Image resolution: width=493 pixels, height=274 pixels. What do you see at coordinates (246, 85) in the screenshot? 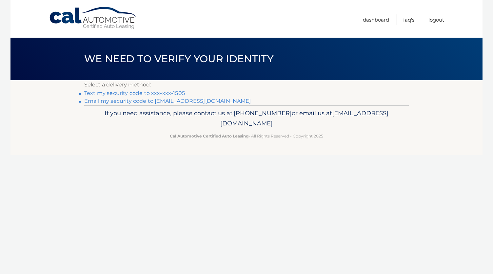
I see `p: Select a delivery method:` at bounding box center [246, 85].